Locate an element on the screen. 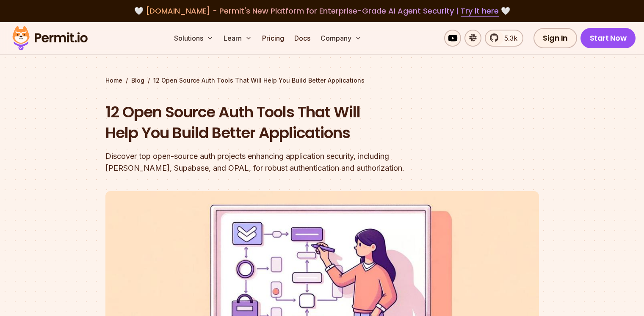 The image size is (644, 316). span: 5.3k is located at coordinates (509, 38).